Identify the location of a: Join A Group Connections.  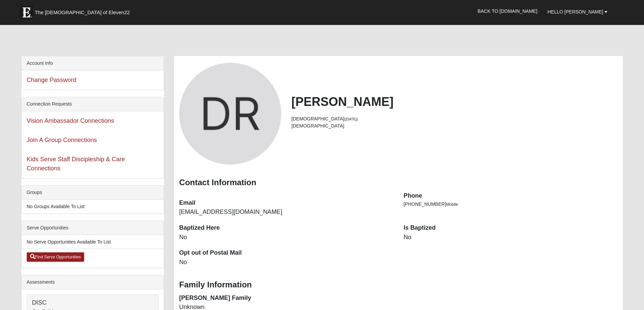
(62, 140).